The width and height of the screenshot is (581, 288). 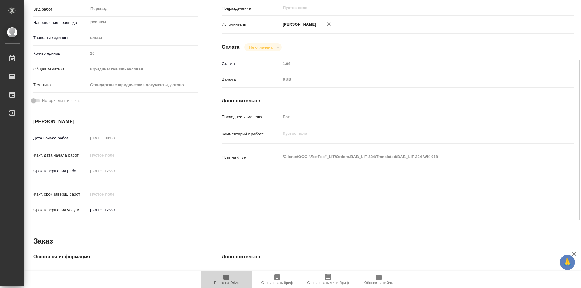 I want to click on button: Не оплачена, so click(x=261, y=47).